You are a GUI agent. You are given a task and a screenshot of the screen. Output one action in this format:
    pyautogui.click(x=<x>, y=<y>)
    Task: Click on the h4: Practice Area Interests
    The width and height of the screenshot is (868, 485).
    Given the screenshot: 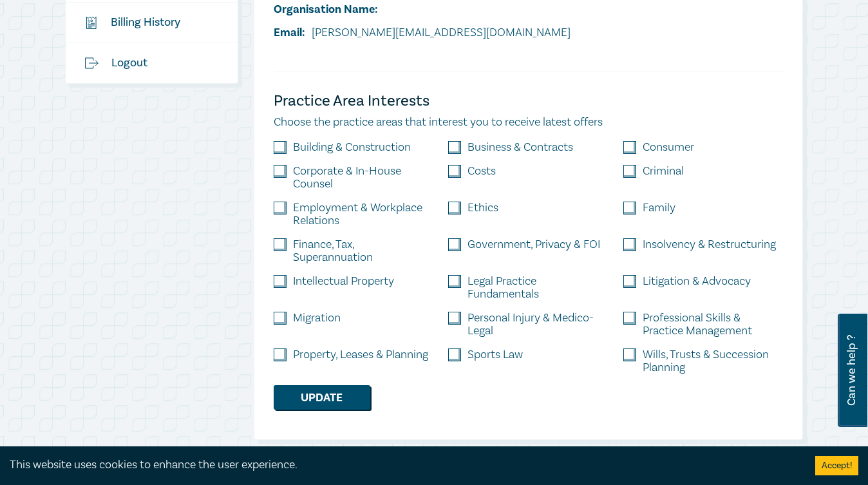 What is the action you would take?
    pyautogui.click(x=528, y=101)
    